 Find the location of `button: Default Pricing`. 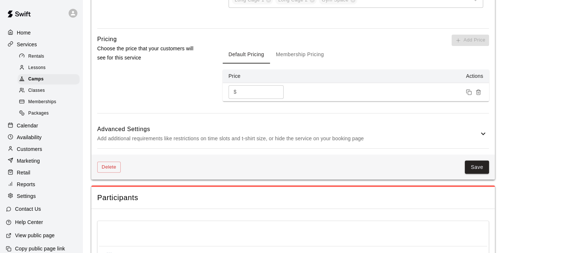

button: Default Pricing is located at coordinates (246, 55).